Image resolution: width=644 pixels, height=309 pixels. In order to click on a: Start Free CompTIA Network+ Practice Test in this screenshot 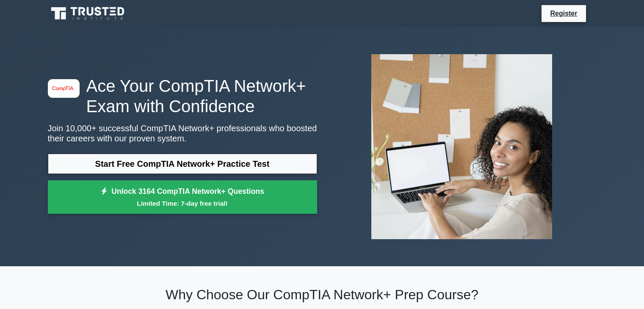, I will do `click(183, 164)`.